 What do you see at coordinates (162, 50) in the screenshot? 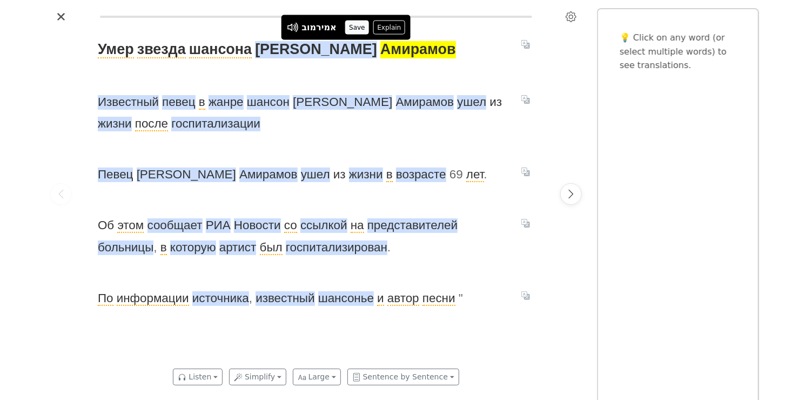
I see `span: звезда` at bounding box center [162, 50].